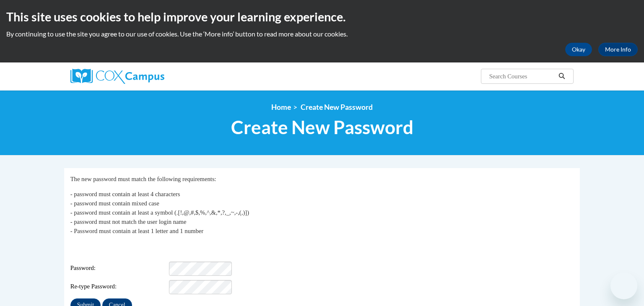  Describe the element at coordinates (322, 34) in the screenshot. I see `p: By continuing to use the site you agree to our use of cookies. Use the ‘More info’ button to read...` at that location.